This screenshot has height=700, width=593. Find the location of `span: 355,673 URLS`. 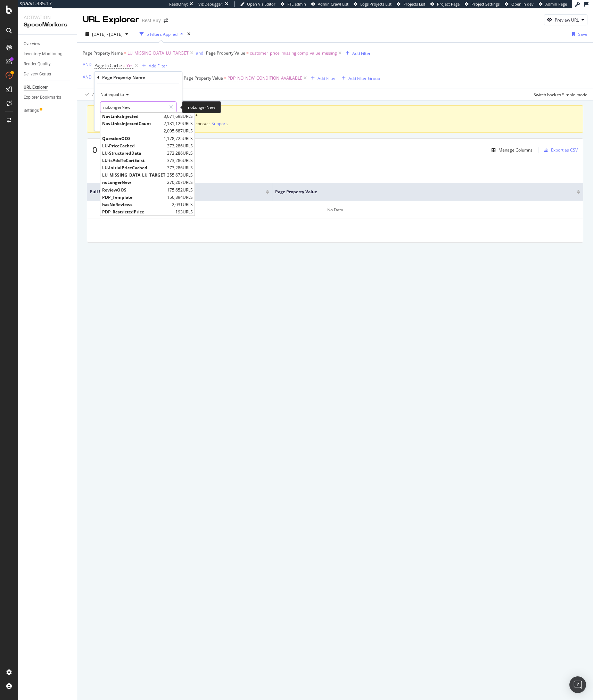

span: 355,673 URLS is located at coordinates (180, 175).